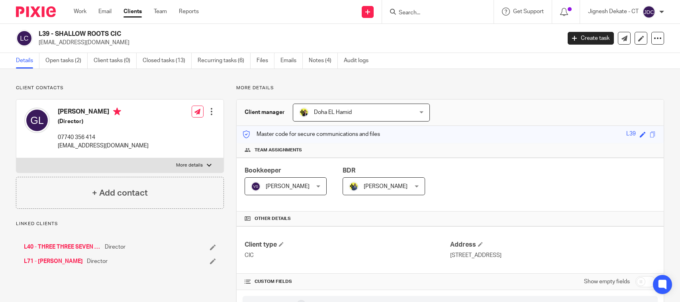 The width and height of the screenshot is (680, 302). I want to click on p: CIC, so click(347, 255).